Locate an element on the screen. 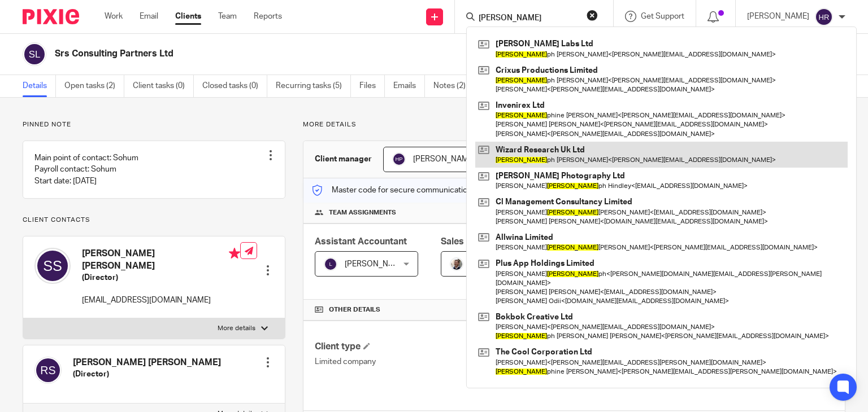 The width and height of the screenshot is (868, 412). p: Master code for secure communications and files is located at coordinates (409, 190).